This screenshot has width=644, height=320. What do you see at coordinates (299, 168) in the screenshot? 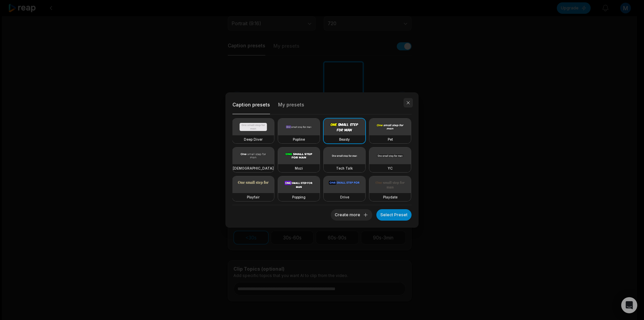
I see `h3: Mozi` at bounding box center [299, 168].